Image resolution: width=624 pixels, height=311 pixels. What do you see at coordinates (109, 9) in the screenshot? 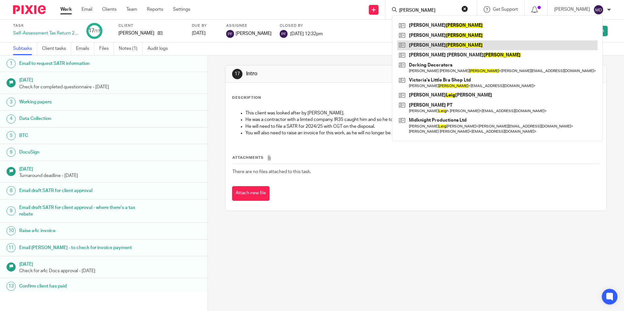
I see `a: Clients` at bounding box center [109, 9].